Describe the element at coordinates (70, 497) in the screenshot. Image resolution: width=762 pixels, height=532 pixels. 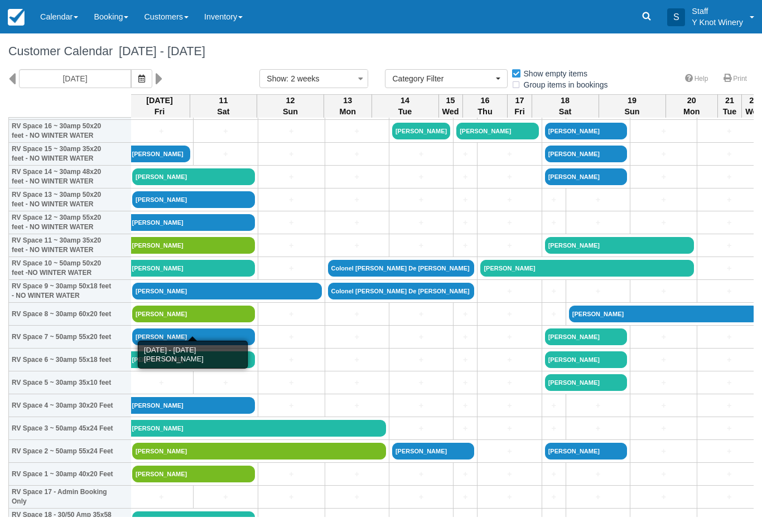
I see `th: RV Space 17 - Admin Booking Only` at that location.